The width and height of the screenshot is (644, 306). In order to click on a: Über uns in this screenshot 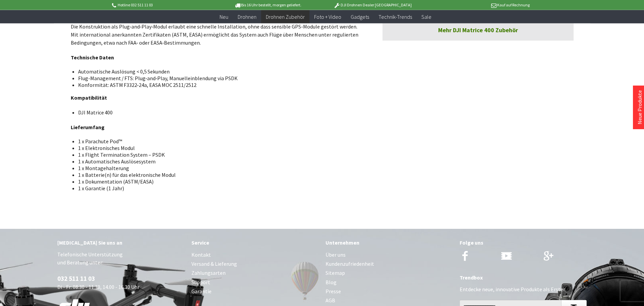, I will do `click(389, 255)`.